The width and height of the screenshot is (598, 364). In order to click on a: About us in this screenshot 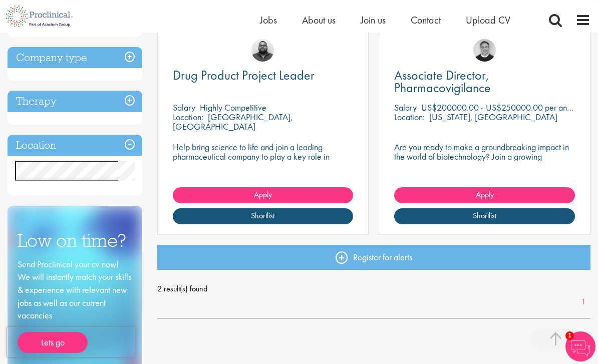, I will do `click(318, 20)`.